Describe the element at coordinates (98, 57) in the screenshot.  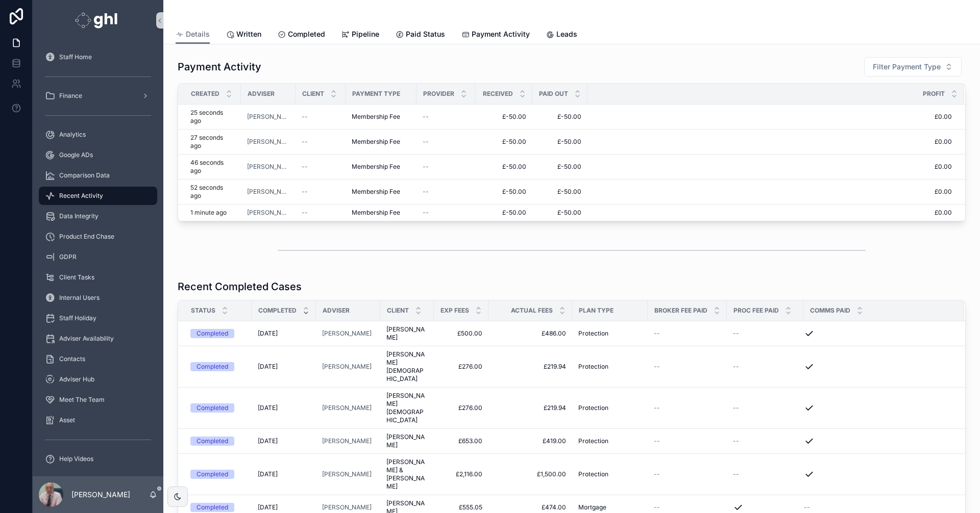
I see `a: Staff Home` at that location.